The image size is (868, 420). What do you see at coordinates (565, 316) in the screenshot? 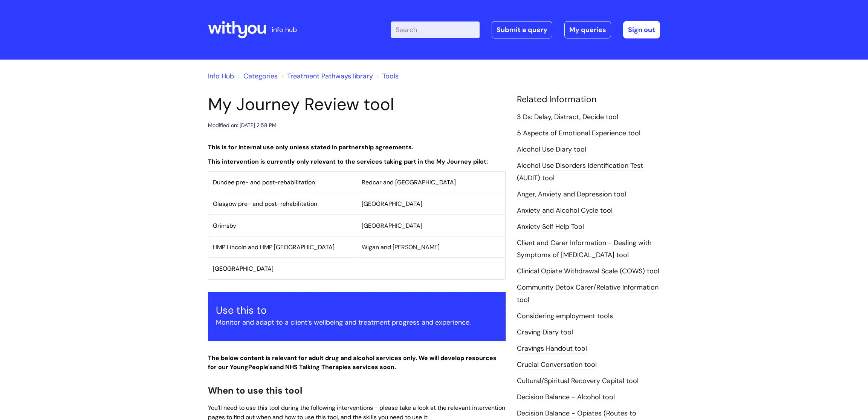
I see `a: Considering employment tools` at bounding box center [565, 316].